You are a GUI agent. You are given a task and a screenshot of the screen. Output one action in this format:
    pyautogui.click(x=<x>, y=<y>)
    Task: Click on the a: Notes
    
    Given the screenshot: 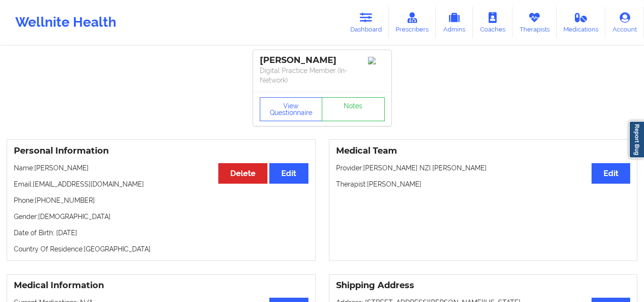 What is the action you would take?
    pyautogui.click(x=353, y=109)
    